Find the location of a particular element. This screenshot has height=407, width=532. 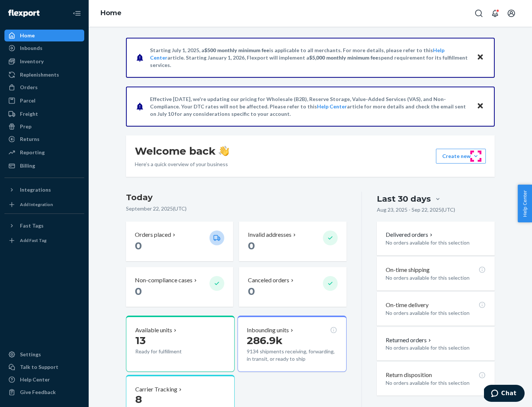

button: Open account menu is located at coordinates (512, 13).